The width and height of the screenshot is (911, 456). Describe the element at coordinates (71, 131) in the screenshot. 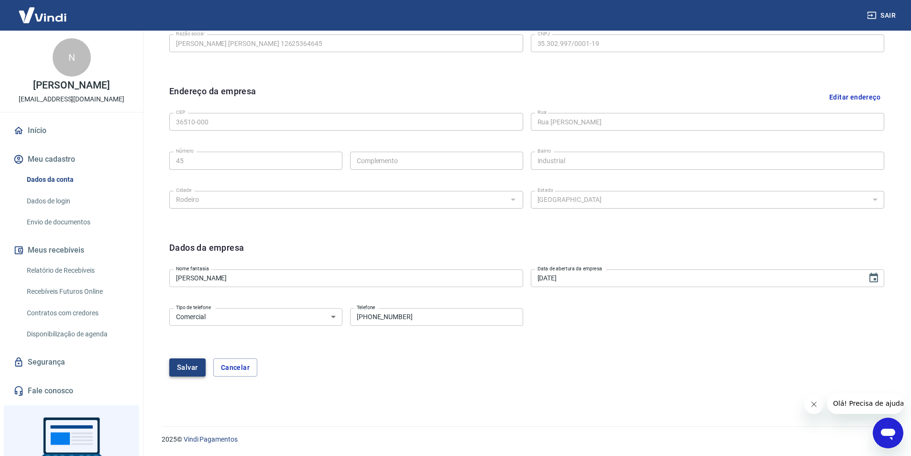

I see `a: Início` at that location.